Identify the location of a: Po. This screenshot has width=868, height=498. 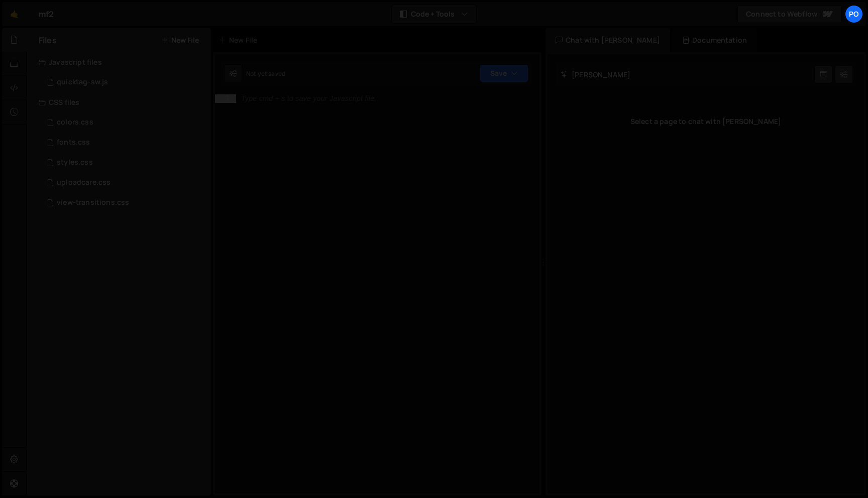
(854, 14).